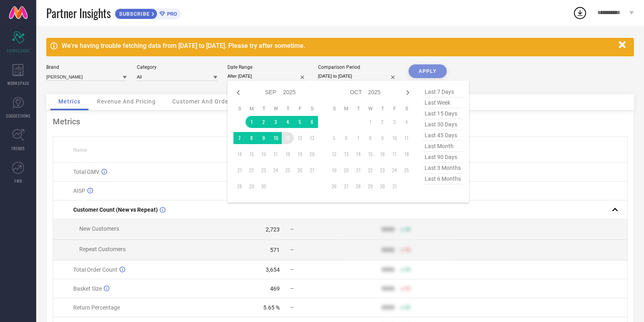 This screenshot has height=322, width=644. Describe the element at coordinates (334, 187) in the screenshot. I see `td: Sun Oct 26 2025` at that location.